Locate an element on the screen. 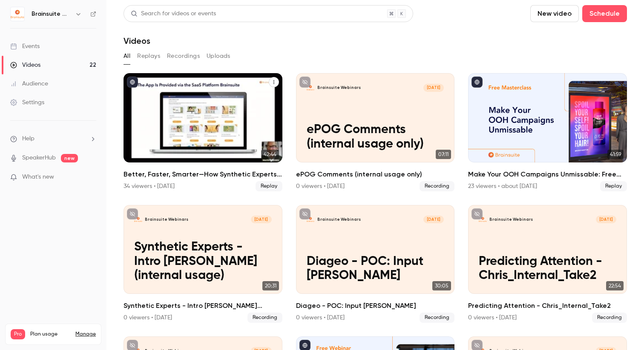 This screenshot has width=644, height=350. h6: Brainsuite Webinars is located at coordinates (52, 14).